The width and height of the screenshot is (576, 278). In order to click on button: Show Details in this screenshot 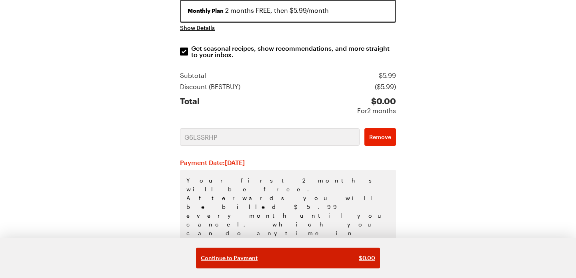, I will do `click(197, 28)`.